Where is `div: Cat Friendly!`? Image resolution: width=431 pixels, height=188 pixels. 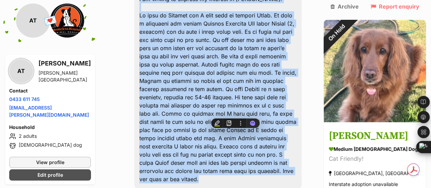 div: Cat Friendly! is located at coordinates (375, 159).